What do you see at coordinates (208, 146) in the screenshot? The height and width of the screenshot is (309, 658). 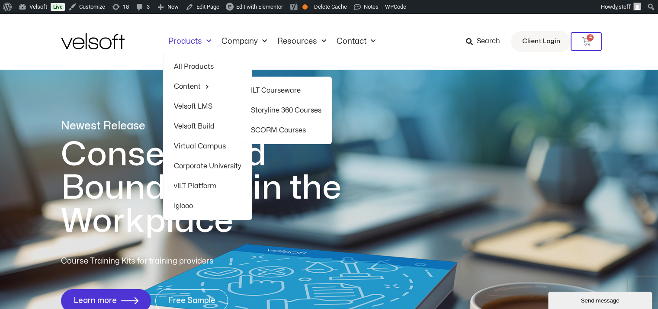 I see `a: Virtual Campus` at bounding box center [208, 146].